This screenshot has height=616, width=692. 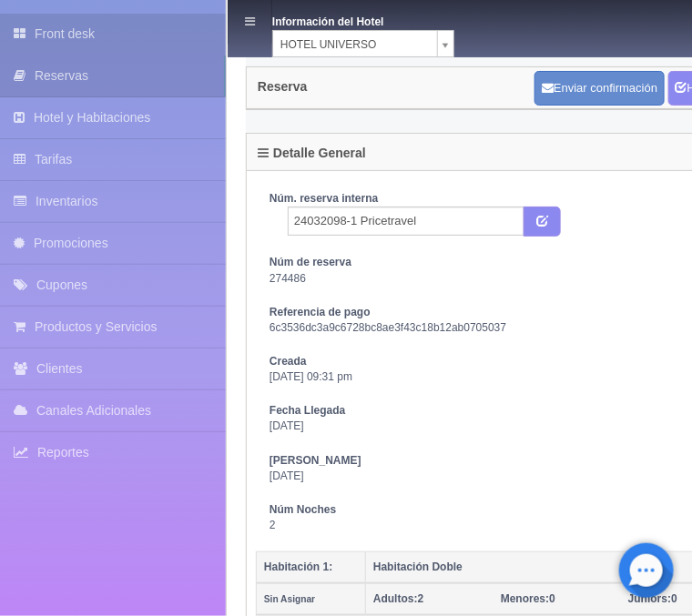 What do you see at coordinates (364, 43) in the screenshot?
I see `a: HOTEL UNIVERSO` at bounding box center [364, 43].